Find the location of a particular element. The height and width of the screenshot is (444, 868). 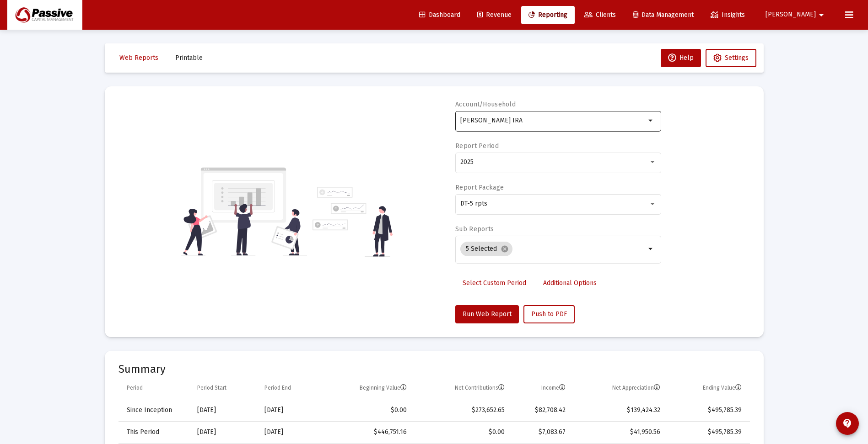

span: Clients is located at coordinates (600, 15).